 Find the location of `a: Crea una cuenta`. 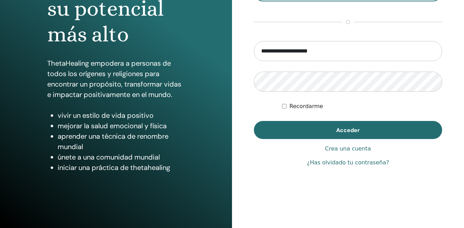

a: Crea una cuenta is located at coordinates (348, 149).